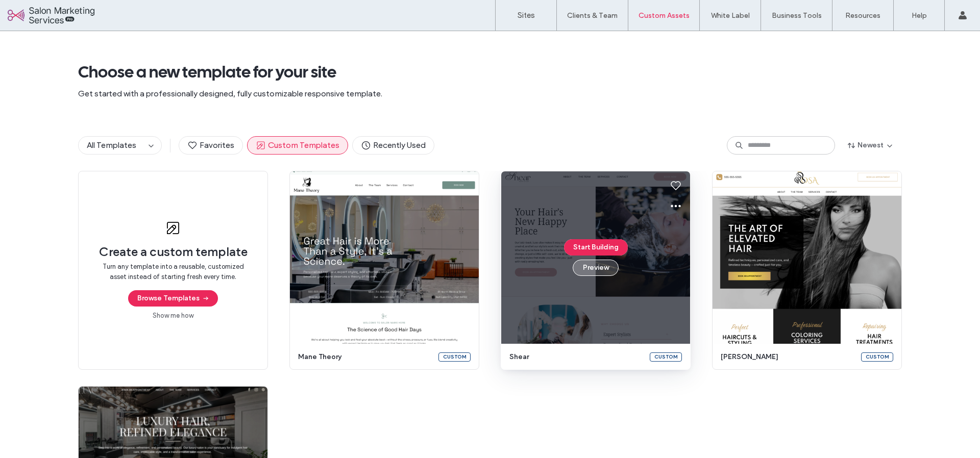 The image size is (980, 458). What do you see at coordinates (112, 145) in the screenshot?
I see `span: All Templates` at bounding box center [112, 145].